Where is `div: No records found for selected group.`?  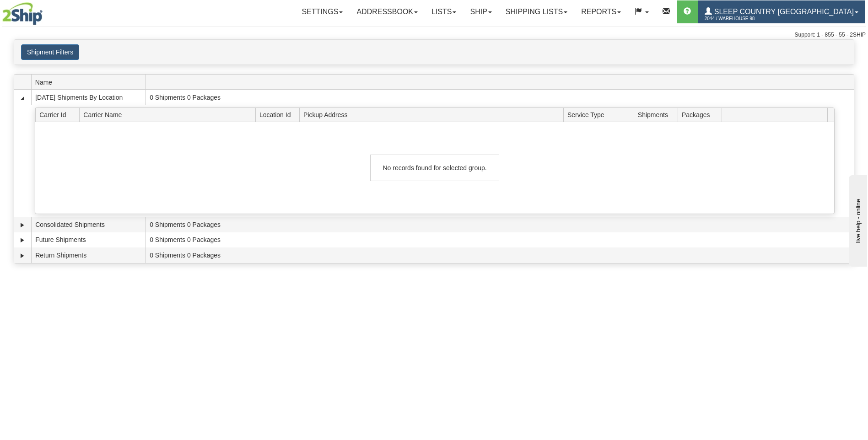
div: No records found for selected group. is located at coordinates (435, 168).